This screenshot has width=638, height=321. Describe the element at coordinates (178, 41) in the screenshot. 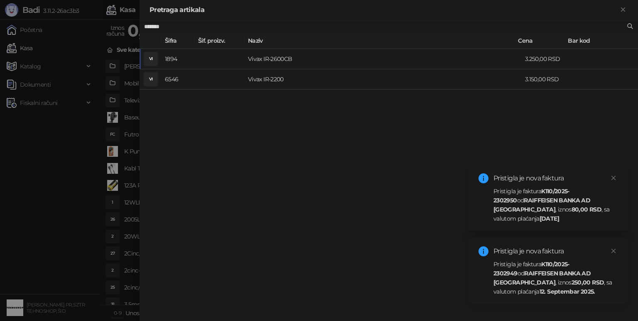

I see `th: Šifra` at that location.